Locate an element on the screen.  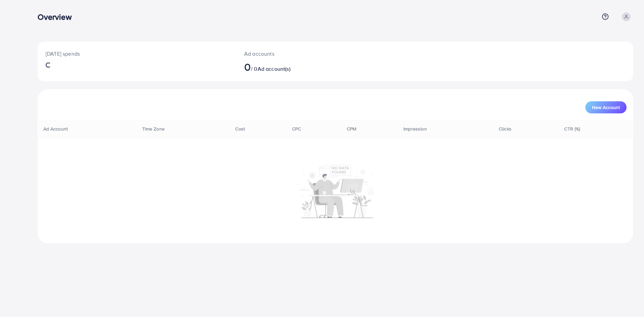
h2: / 0 is located at coordinates (311, 66).